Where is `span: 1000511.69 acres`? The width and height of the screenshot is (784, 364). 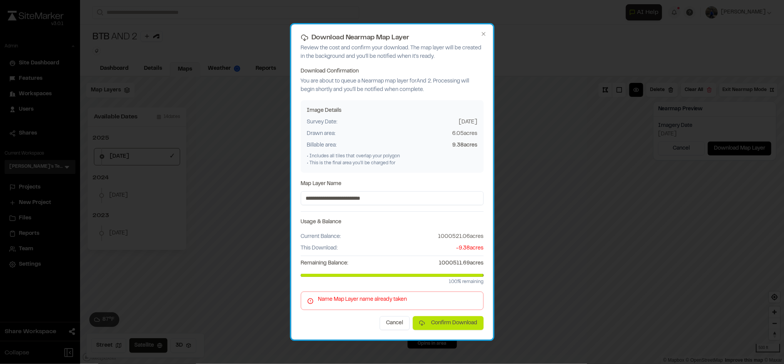
span: 1000511.69 acres is located at coordinates (461, 263).